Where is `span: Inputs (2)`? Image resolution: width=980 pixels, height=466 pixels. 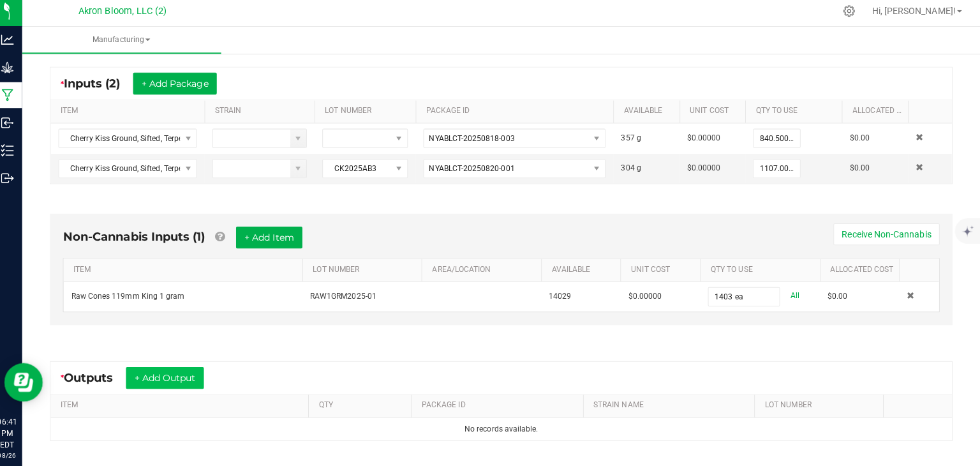 span: Inputs (2) is located at coordinates (106, 87).